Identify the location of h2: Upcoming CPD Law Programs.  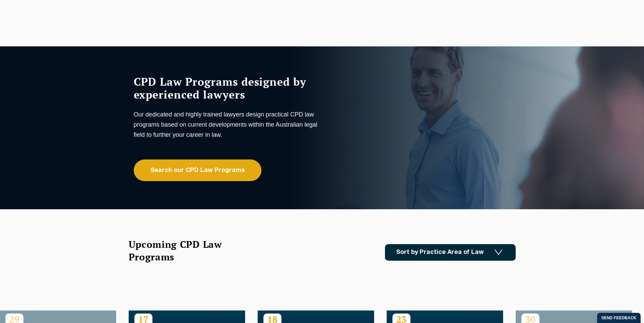
(184, 251).